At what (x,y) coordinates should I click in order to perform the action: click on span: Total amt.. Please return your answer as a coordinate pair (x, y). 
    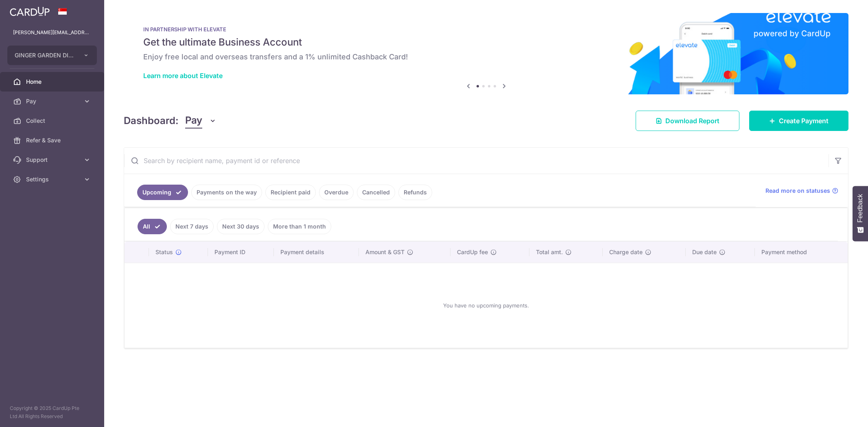
    Looking at the image, I should click on (549, 252).